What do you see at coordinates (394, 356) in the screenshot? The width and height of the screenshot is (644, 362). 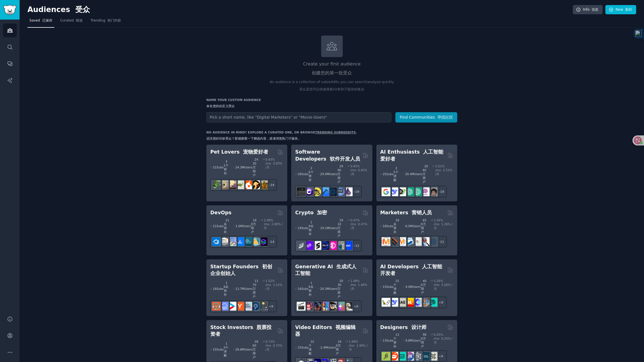 I see `img: logodesign` at bounding box center [394, 356].